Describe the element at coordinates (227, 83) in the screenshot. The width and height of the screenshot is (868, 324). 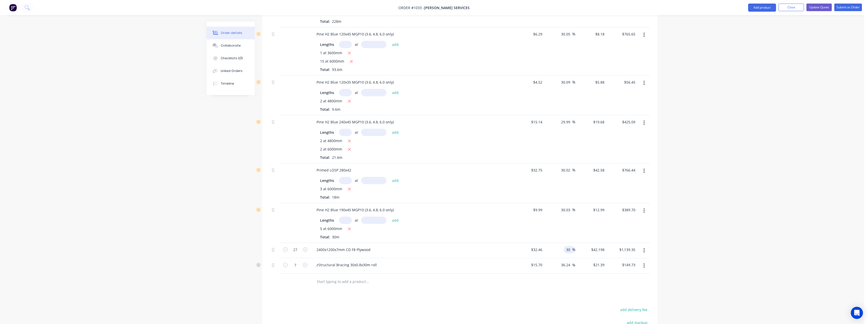
I see `div: Timeline` at that location.